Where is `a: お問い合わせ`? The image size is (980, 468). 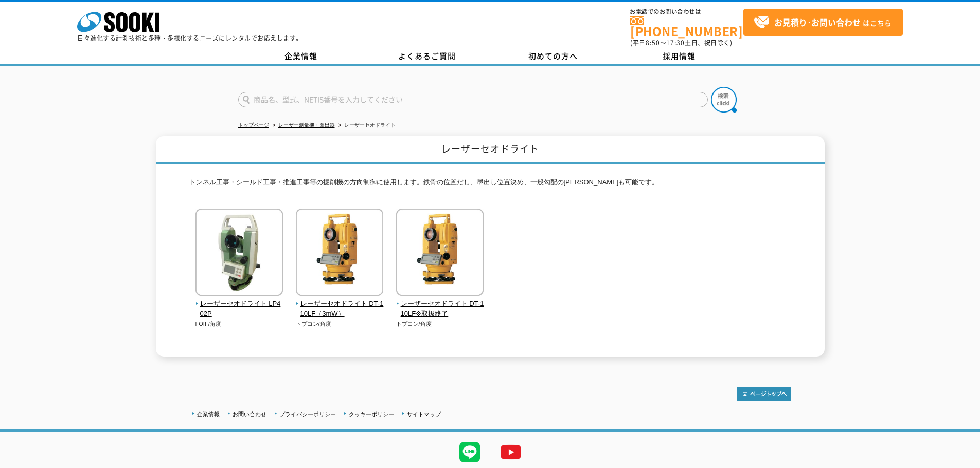 a: お問い合わせ is located at coordinates (250, 414).